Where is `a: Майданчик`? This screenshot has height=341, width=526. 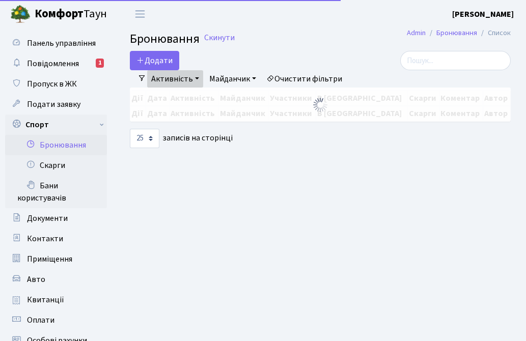
a: Майданчик is located at coordinates (233, 79).